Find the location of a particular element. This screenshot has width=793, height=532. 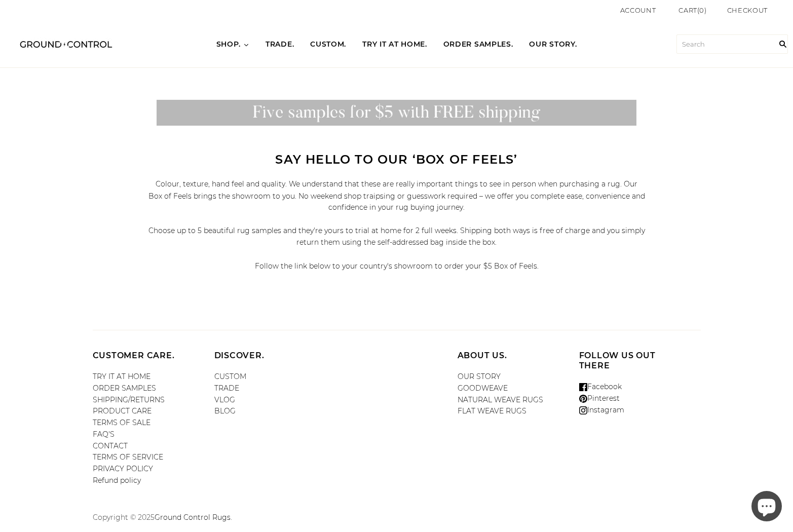

a: TRADE is located at coordinates (226, 388).